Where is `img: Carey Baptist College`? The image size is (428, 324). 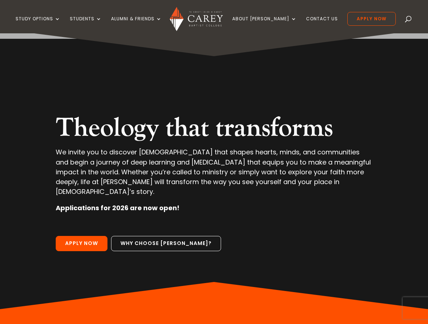
img: Carey Baptist College is located at coordinates (196, 19).